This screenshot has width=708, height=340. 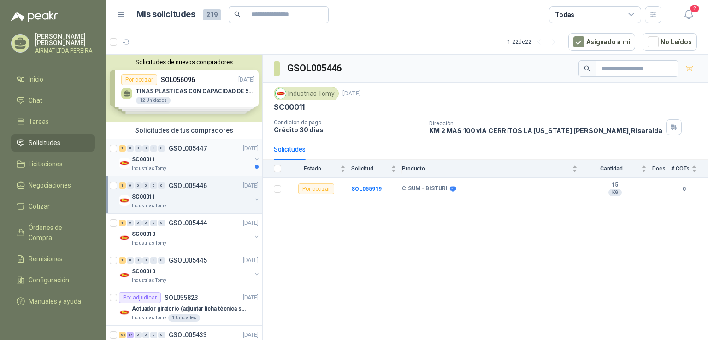 What do you see at coordinates (289, 149) in the screenshot?
I see `div: Solicitudes` at bounding box center [289, 149].